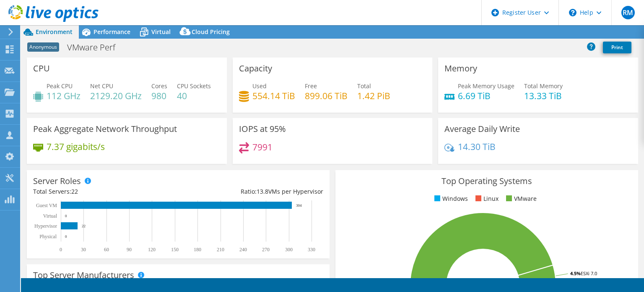 This screenshot has height=292, width=644. I want to click on span: Total, so click(364, 86).